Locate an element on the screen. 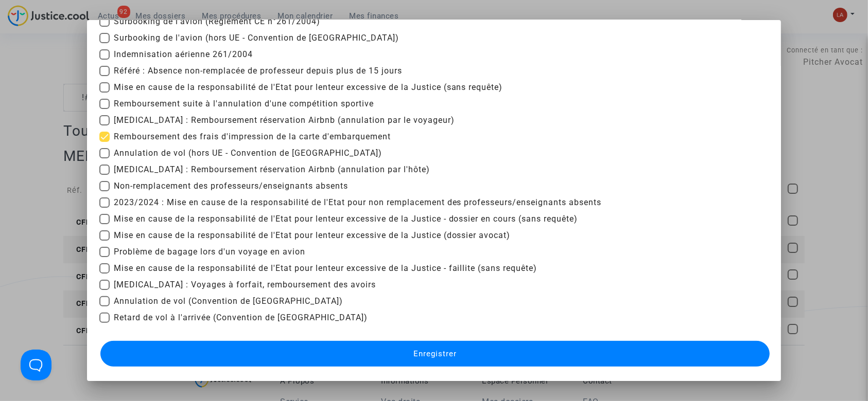 The width and height of the screenshot is (868, 401). span: 2023/2024 : Mise en cause de la responsabilité de l'Etat pour non remplacement des professeurs/en... is located at coordinates (358, 203).